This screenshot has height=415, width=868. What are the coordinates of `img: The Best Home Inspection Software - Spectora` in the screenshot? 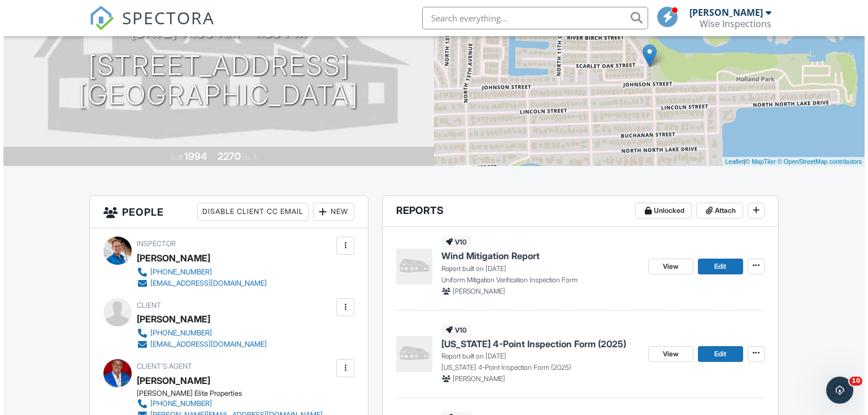 It's located at (98, 18).